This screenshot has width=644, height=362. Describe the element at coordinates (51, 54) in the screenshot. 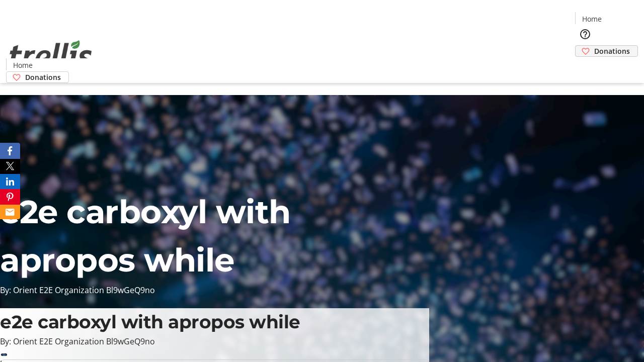

I see `img: Orient E2E Organization Bl9wGeQ9no's Logo` at that location.